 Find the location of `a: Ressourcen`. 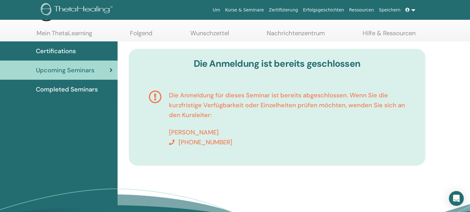

a: Ressourcen is located at coordinates (362, 10).